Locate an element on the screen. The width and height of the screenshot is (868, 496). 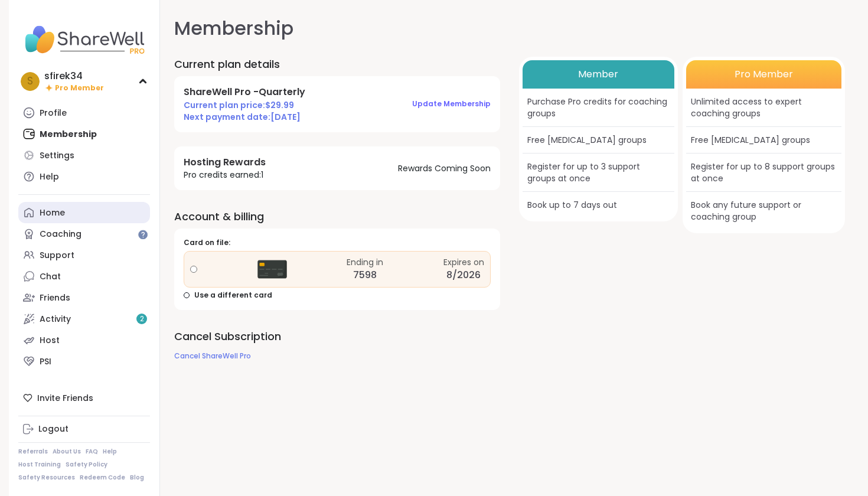
div: Logout is located at coordinates (53, 429).